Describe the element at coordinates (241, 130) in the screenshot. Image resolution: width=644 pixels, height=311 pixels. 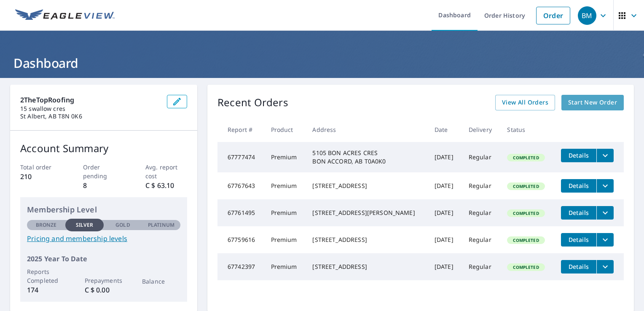
I see `th: Report #` at that location.